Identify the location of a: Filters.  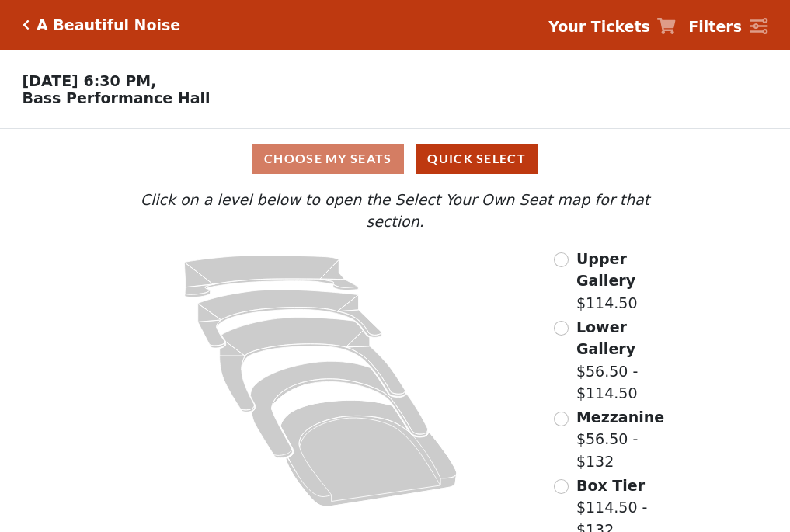
(728, 27).